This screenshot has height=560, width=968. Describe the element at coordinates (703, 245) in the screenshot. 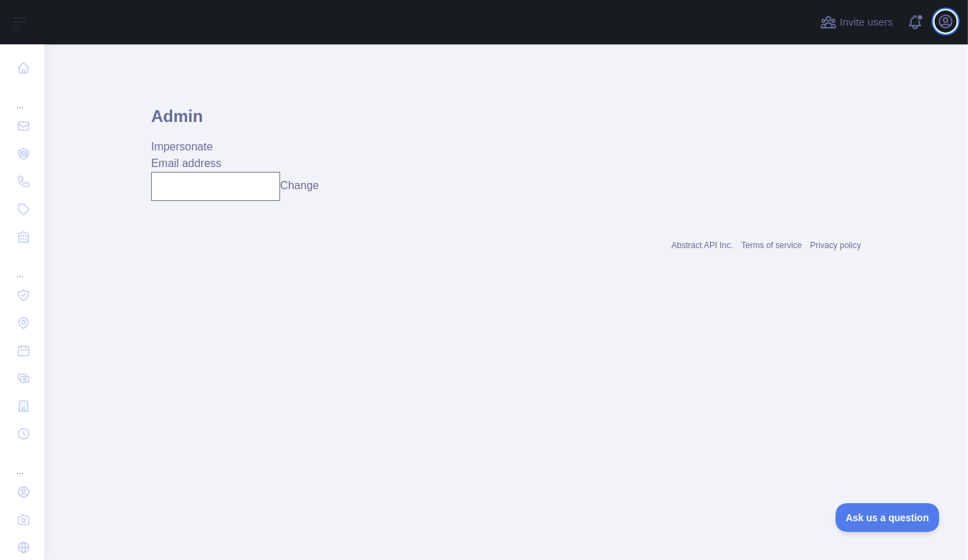

I see `a: Abstract API Inc.` at that location.